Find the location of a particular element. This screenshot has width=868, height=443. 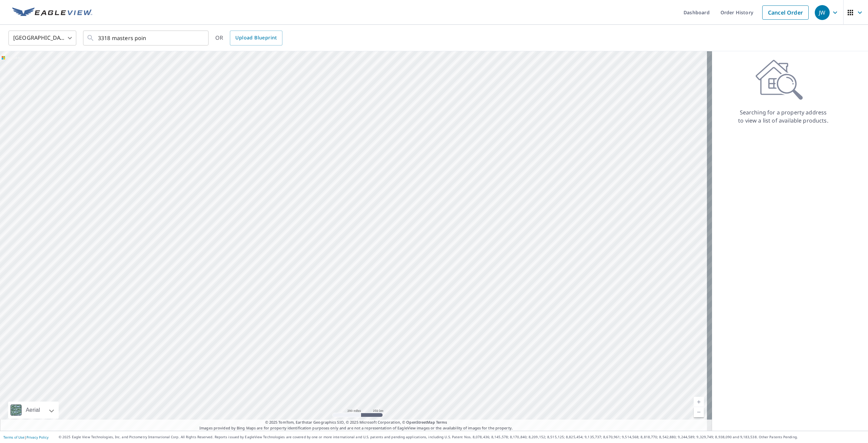

span: Upload Blueprint is located at coordinates (256, 38).